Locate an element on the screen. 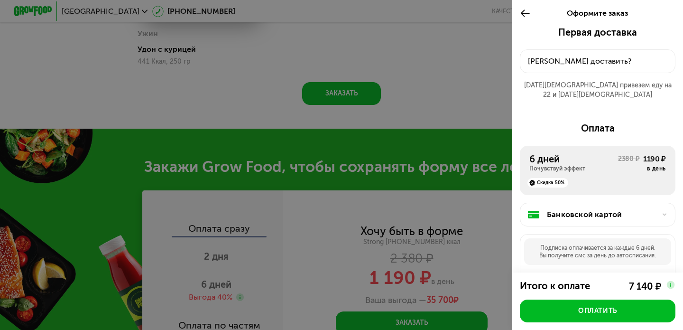  div: Банковской картой is located at coordinates (602, 214).